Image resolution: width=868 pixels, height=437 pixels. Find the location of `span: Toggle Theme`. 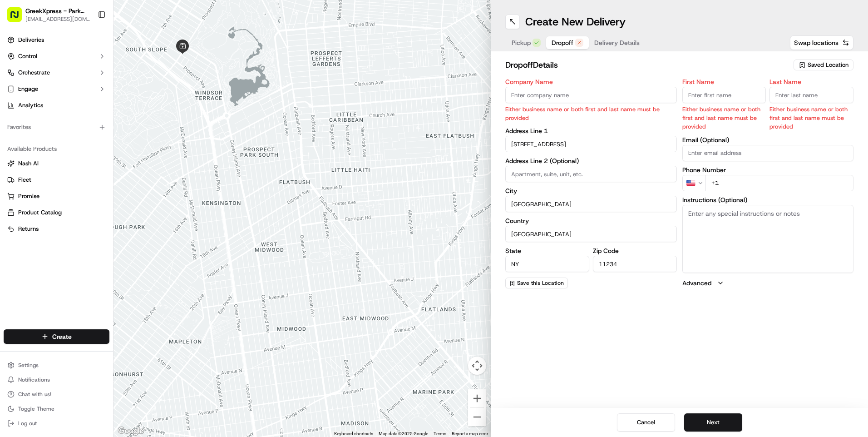

span: Toggle Theme is located at coordinates (37, 409).